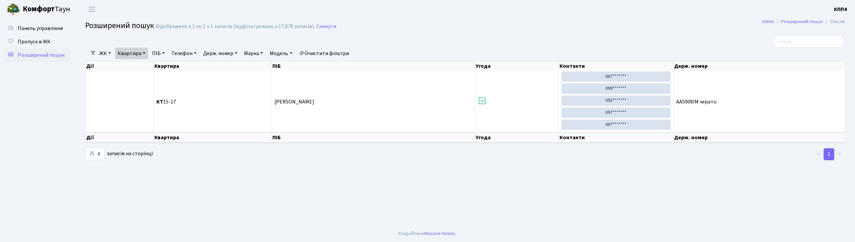 This screenshot has height=242, width=855. What do you see at coordinates (803, 22) in the screenshot?
I see `nav: breadcrumb` at bounding box center [803, 22].